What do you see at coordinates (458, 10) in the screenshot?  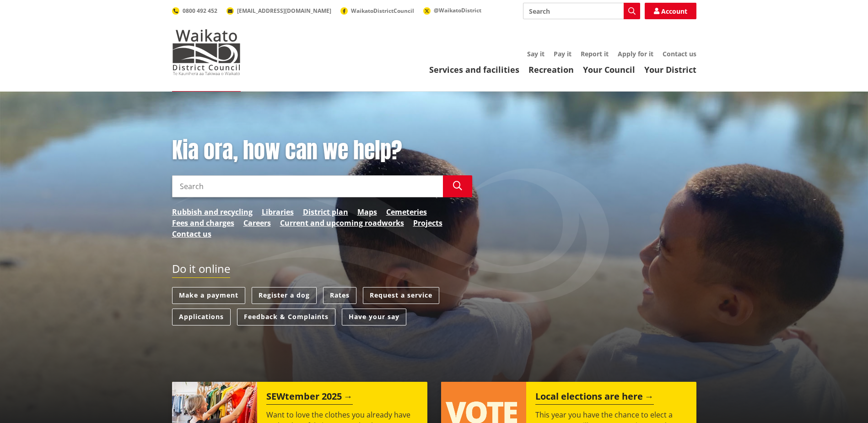 I see `span: @WaikatoDistrict` at bounding box center [458, 10].